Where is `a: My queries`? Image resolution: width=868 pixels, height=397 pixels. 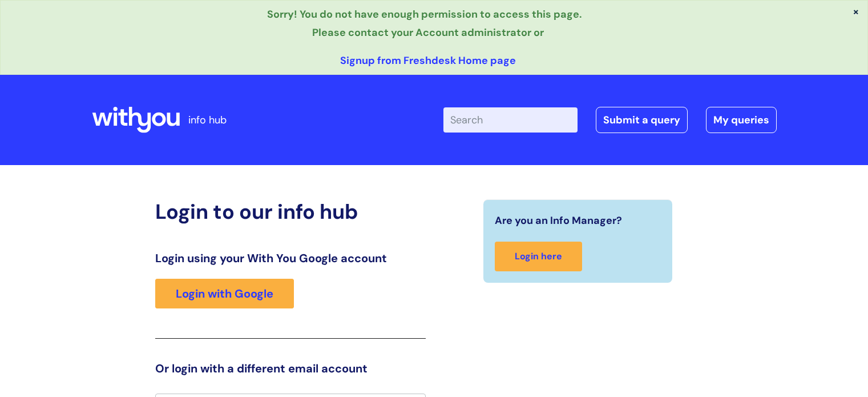 a: My queries is located at coordinates (741, 120).